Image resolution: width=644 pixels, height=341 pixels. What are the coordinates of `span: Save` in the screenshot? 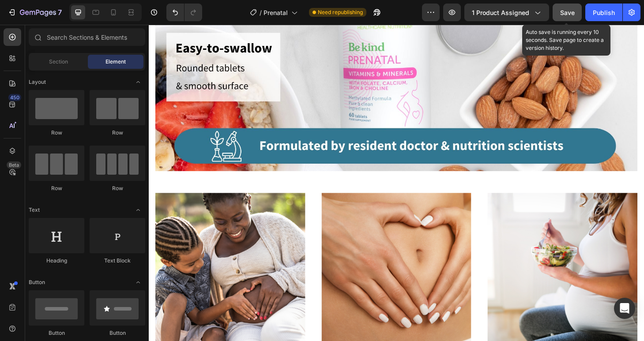 It's located at (567, 12).